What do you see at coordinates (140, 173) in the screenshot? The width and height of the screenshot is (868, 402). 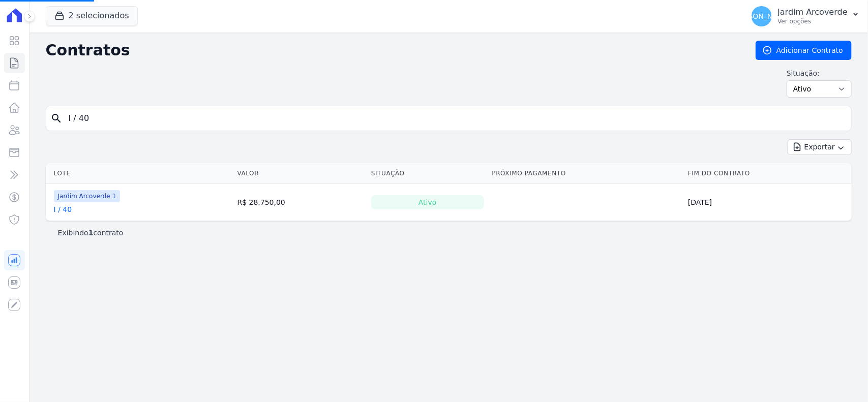 I see `th: Lote` at bounding box center [140, 173].